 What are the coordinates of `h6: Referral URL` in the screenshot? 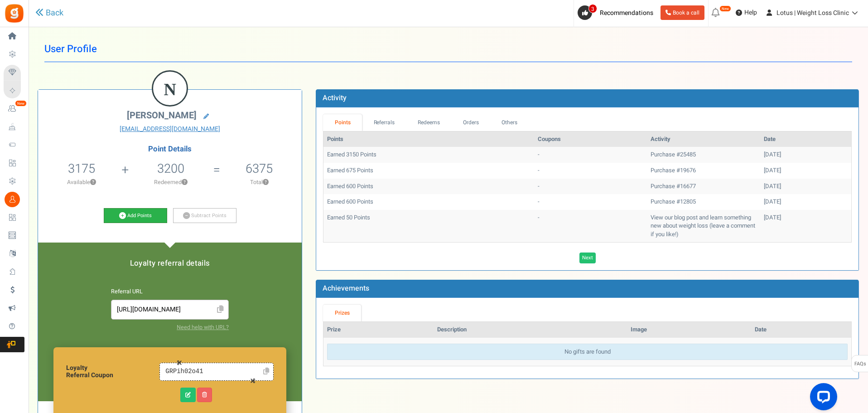 It's located at (170, 292).